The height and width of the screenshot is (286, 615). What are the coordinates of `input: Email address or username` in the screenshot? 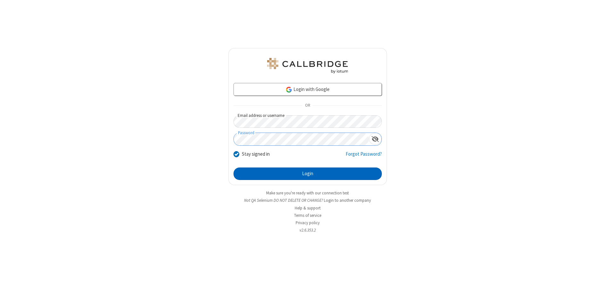 It's located at (307, 121).